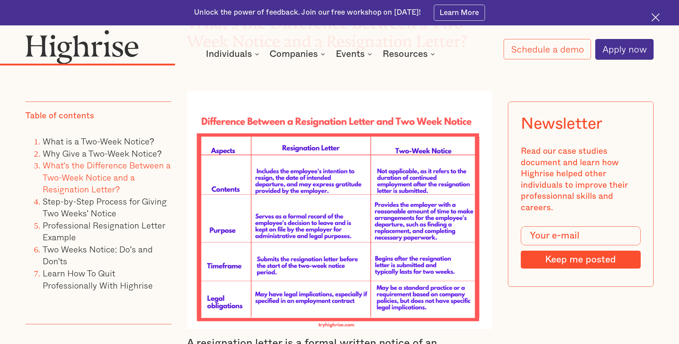 This screenshot has height=344, width=679. I want to click on form: Modal Form, so click(580, 248).